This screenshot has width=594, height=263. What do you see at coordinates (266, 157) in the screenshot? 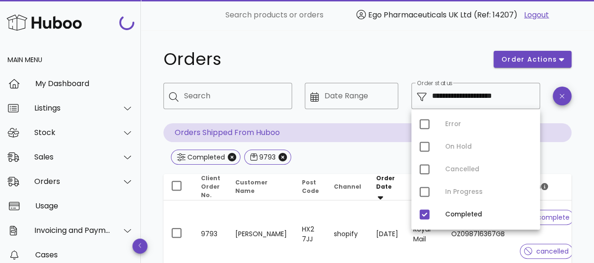
I see `div: 9793` at bounding box center [266, 157].